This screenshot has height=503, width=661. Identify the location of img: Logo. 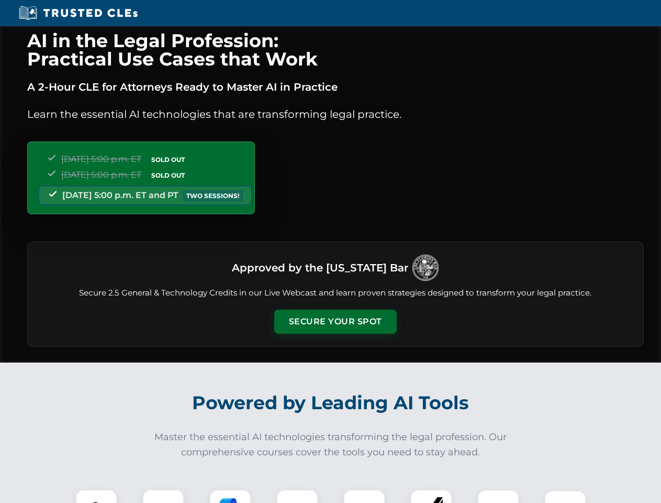
(426, 268).